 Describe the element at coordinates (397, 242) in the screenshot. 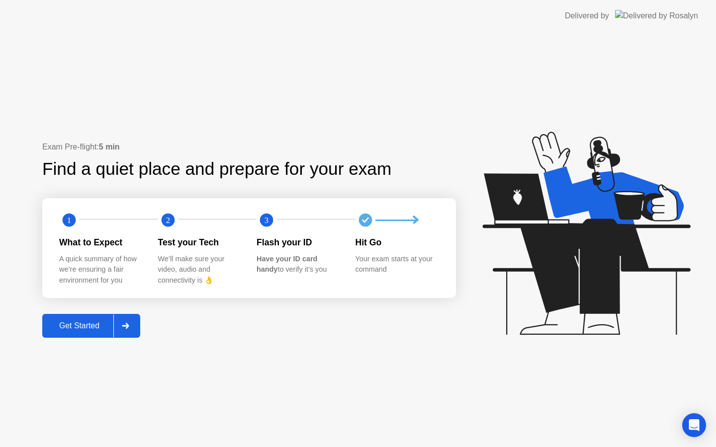

I see `div: Hit Go` at that location.